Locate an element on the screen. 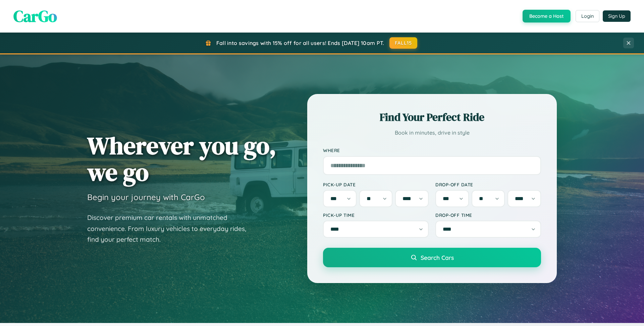 The image size is (644, 326). span: CarGo is located at coordinates (35, 16).